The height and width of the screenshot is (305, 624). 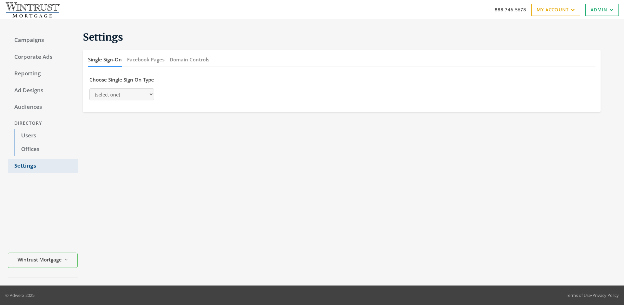 I want to click on a: Audiences, so click(x=43, y=107).